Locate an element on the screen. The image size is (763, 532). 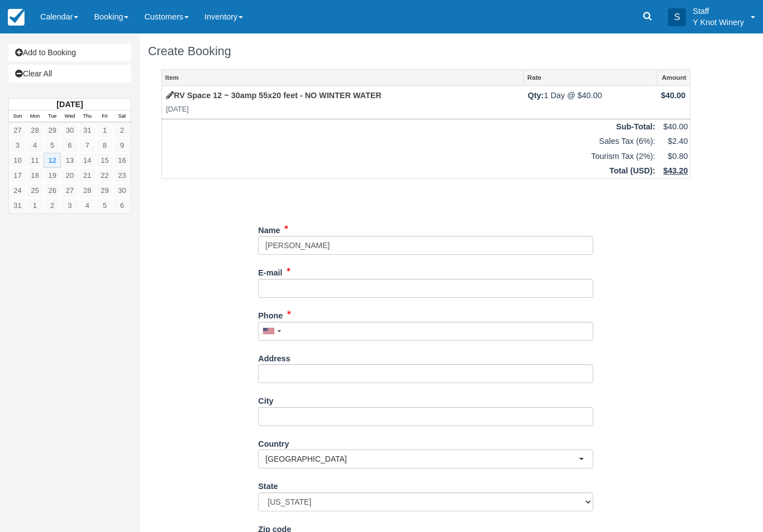
a: Amount is located at coordinates (674, 77).